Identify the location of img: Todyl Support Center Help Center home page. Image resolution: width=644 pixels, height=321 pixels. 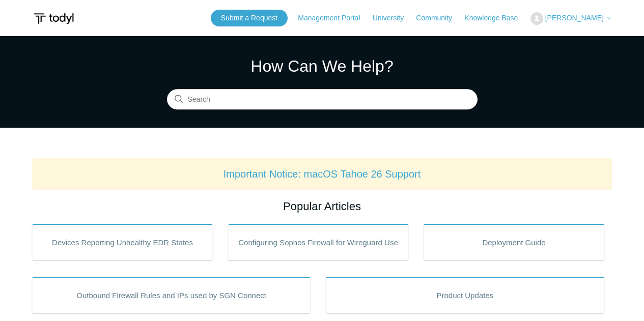
(53, 18).